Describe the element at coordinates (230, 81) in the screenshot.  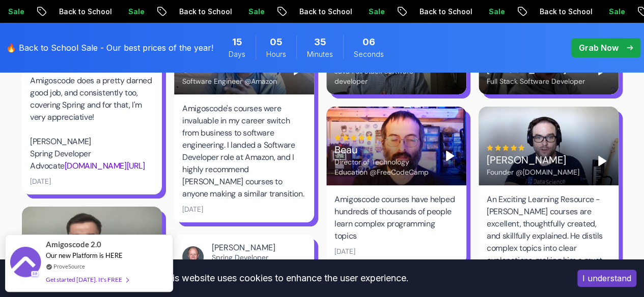
I see `div: Software Engineer @Amazon` at that location.